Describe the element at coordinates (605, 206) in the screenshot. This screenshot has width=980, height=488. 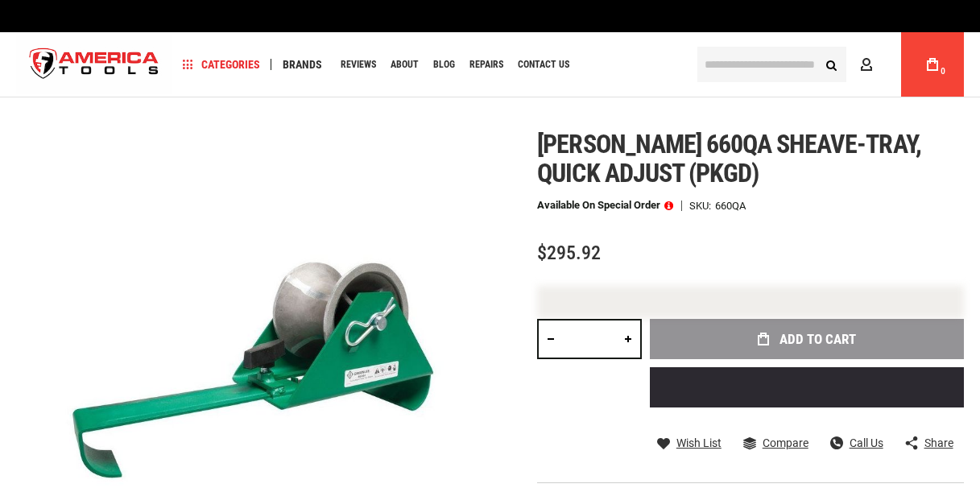
I see `p: Available on Special Order` at that location.